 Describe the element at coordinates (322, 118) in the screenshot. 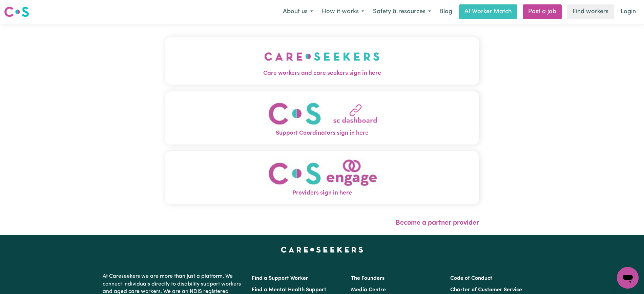

I see `button: Support Coordinators sign in here` at that location.